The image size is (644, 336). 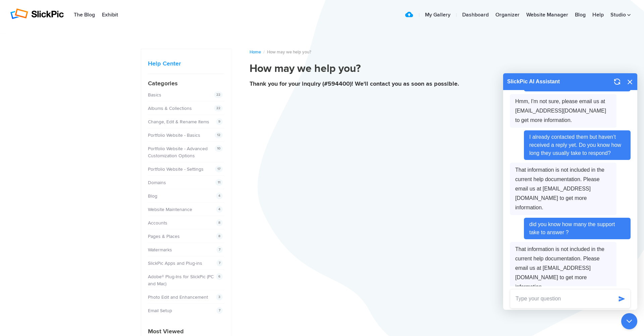 I want to click on span: 3, so click(x=219, y=297).